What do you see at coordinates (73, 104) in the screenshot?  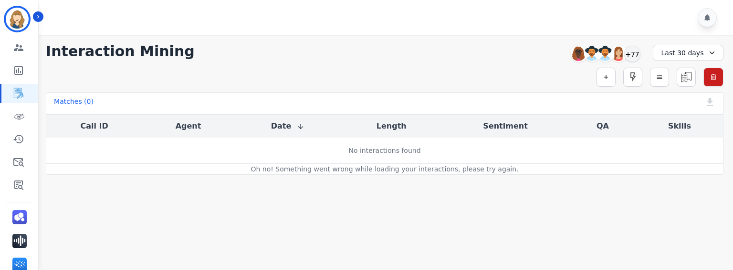 I see `div: Matches ( 0 )` at bounding box center [73, 104].